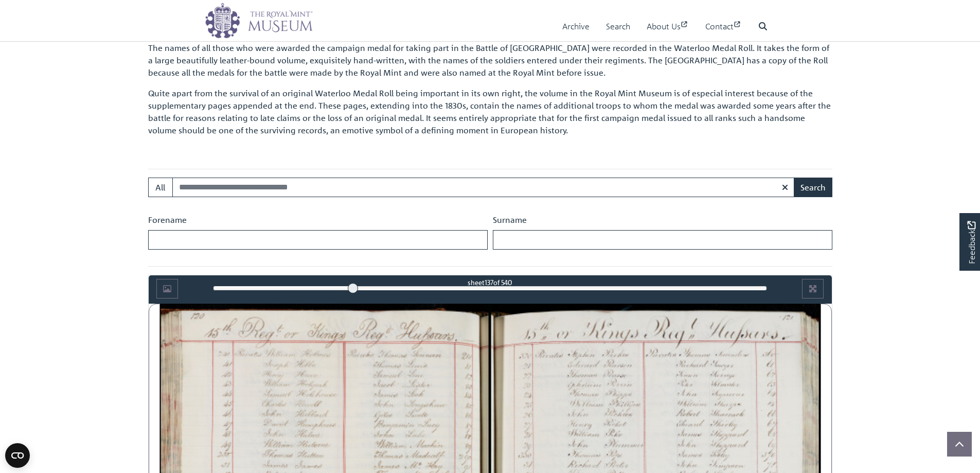 This screenshot has width=980, height=473. What do you see at coordinates (18, 455) in the screenshot?
I see `button: Open CMP widget` at bounding box center [18, 455].